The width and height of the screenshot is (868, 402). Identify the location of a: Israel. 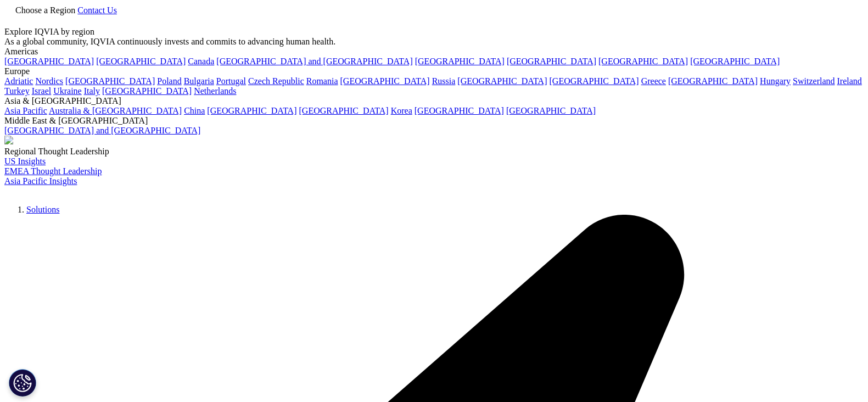
(41, 90).